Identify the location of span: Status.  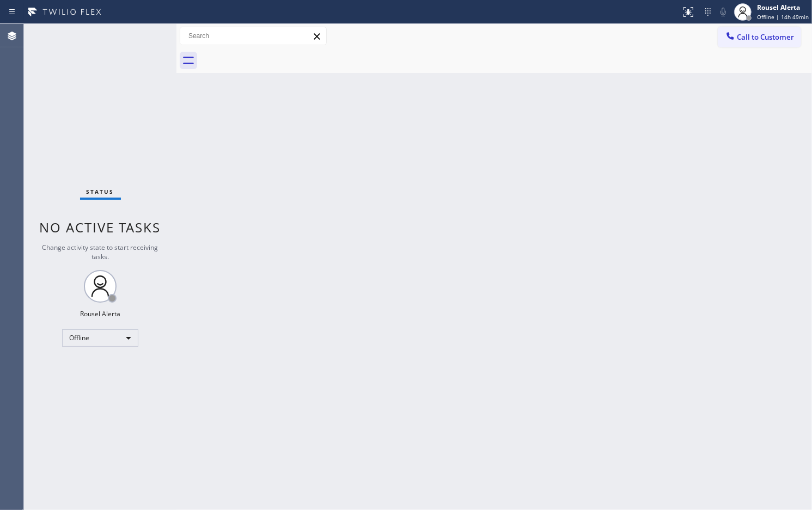
(100, 191).